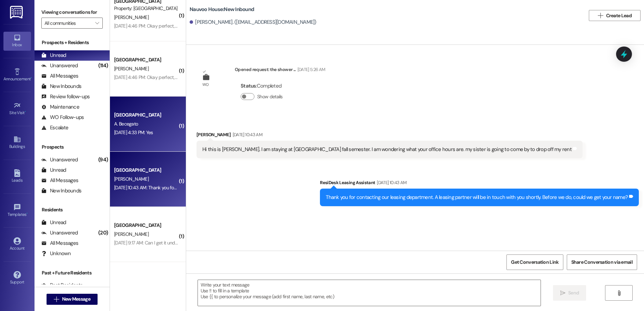  Describe the element at coordinates (17, 245) in the screenshot. I see `a: Account` at that location.